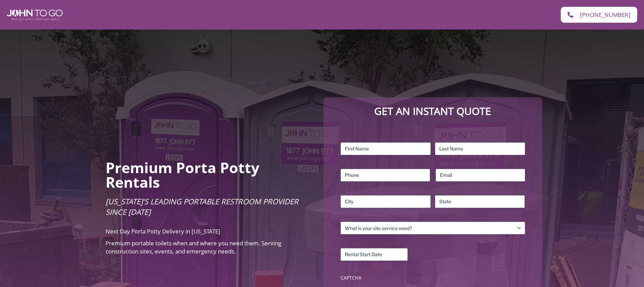 The width and height of the screenshot is (644, 287). Describe the element at coordinates (35, 15) in the screenshot. I see `img: John To Go` at that location.